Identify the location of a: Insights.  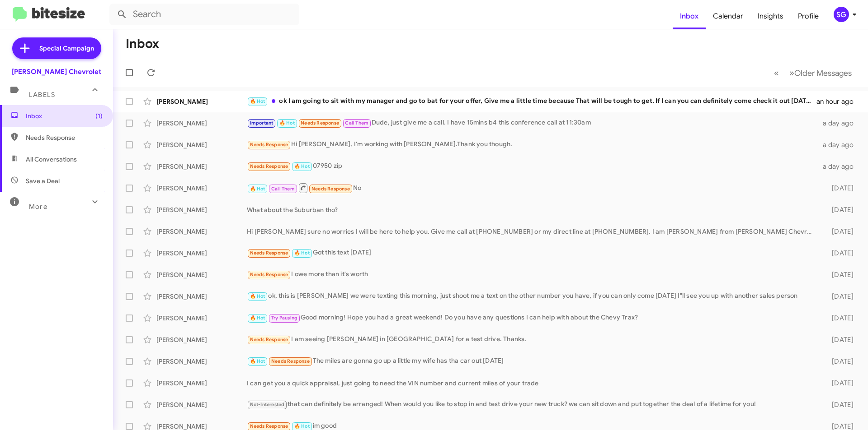
(770, 16).